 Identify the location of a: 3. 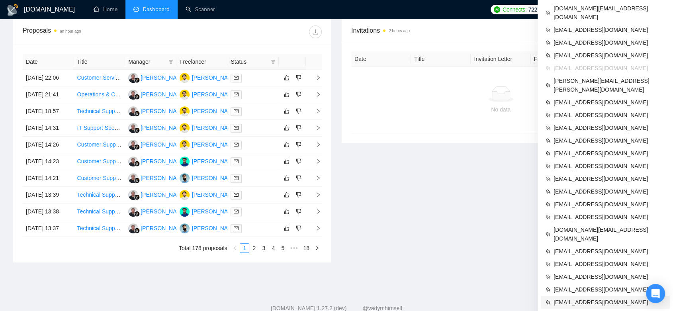
(264, 248).